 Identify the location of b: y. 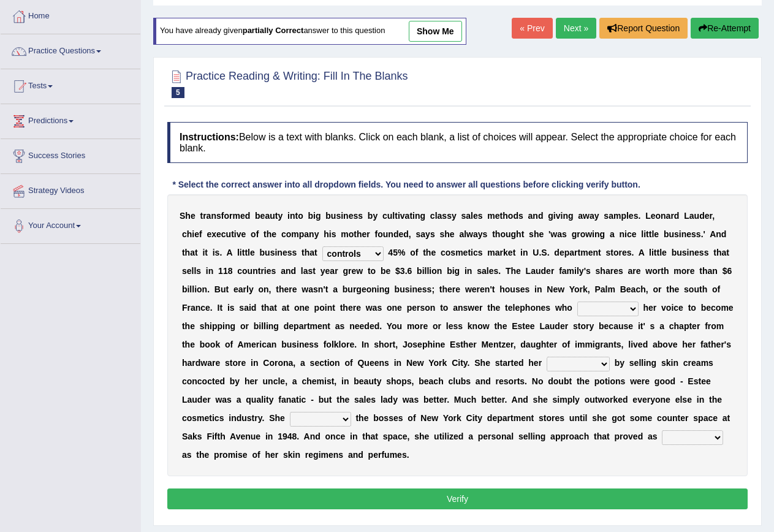
(375, 216).